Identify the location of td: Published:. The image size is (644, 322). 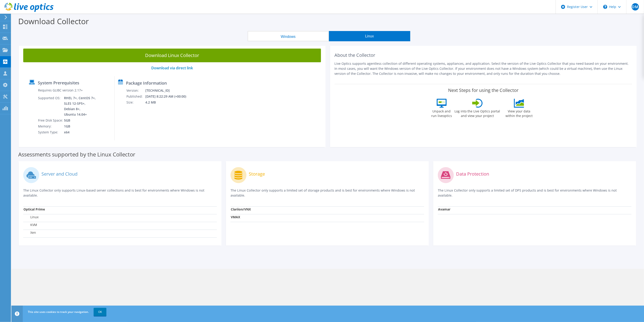
(135, 96).